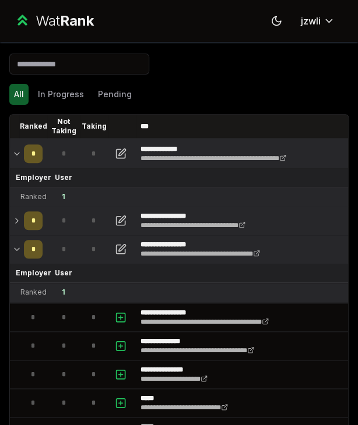  What do you see at coordinates (65, 21) in the screenshot?
I see `div: Wat` at bounding box center [65, 21].